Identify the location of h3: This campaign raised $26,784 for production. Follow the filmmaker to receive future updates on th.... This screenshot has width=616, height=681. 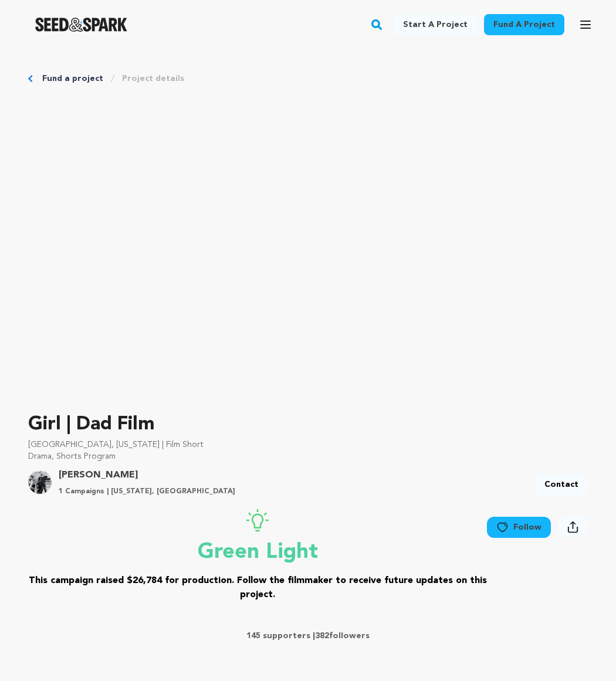
(258, 588).